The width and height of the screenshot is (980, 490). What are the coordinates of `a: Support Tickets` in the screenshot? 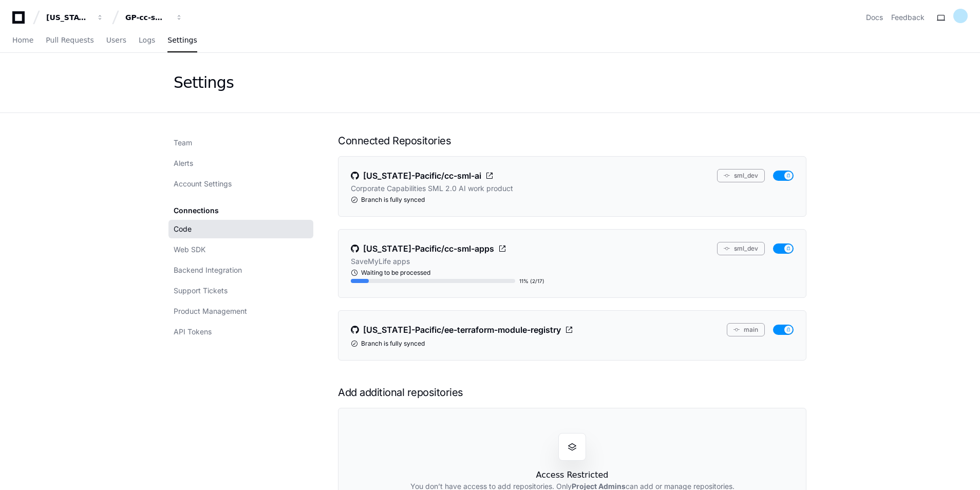 It's located at (241, 291).